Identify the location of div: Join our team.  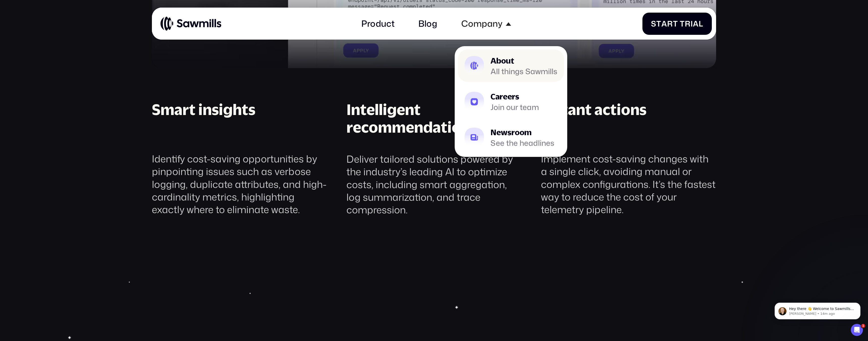
(515, 107).